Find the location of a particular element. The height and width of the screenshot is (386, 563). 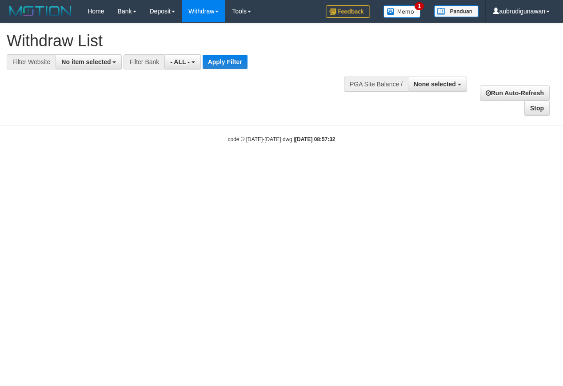

span: None selected is located at coordinates (435, 84).